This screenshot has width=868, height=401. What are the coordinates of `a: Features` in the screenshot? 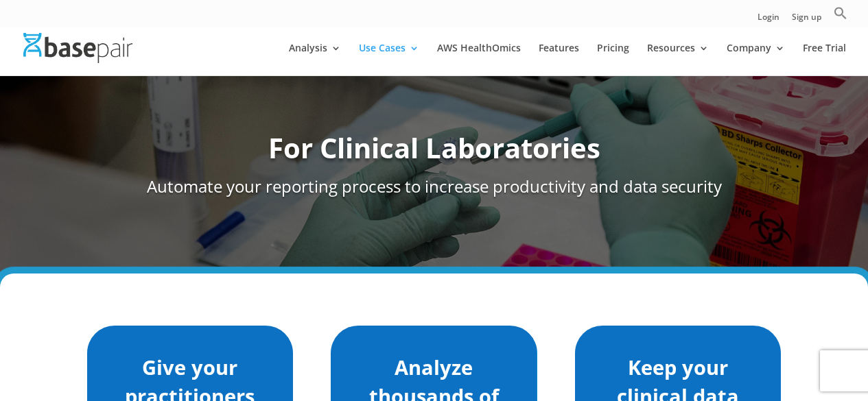 It's located at (558, 59).